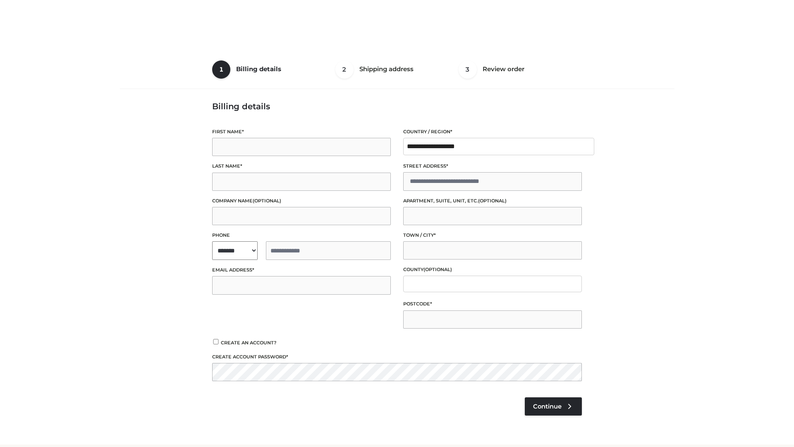  Describe the element at coordinates (503, 69) in the screenshot. I see `span: Review order` at that location.